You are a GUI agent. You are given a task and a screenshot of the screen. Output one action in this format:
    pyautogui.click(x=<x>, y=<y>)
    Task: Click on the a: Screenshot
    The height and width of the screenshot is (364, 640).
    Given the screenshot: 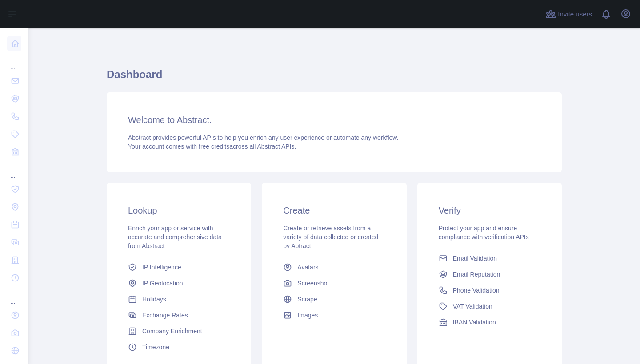 What is the action you would take?
    pyautogui.click(x=333, y=283)
    